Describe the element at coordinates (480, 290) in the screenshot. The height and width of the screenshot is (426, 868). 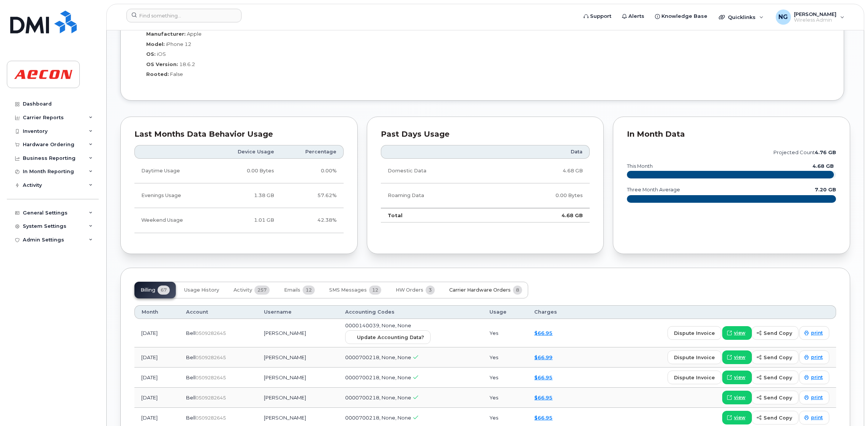
I see `span: Carrier Hardware Orders` at that location.